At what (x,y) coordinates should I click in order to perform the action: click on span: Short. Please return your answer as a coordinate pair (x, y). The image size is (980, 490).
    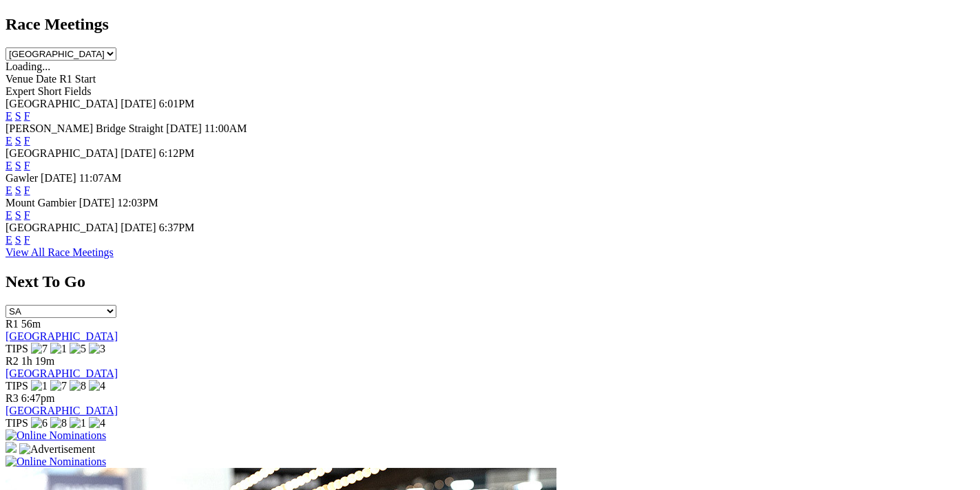
    Looking at the image, I should click on (50, 91).